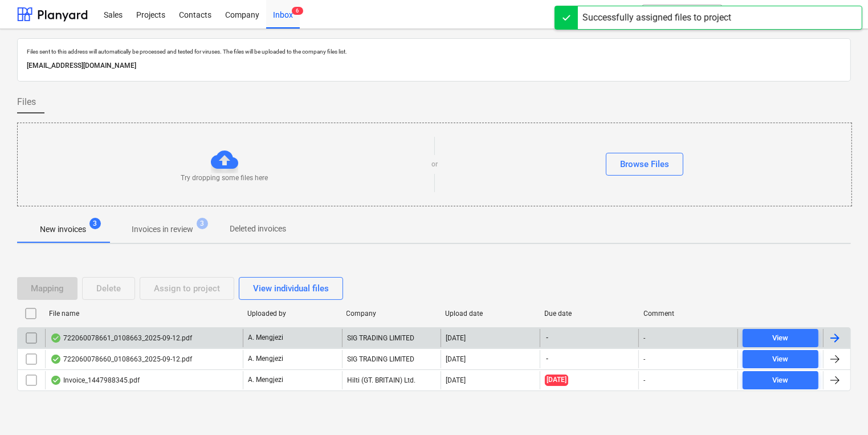 Image resolution: width=868 pixels, height=435 pixels. What do you see at coordinates (63, 229) in the screenshot?
I see `p: New invoices` at bounding box center [63, 229].